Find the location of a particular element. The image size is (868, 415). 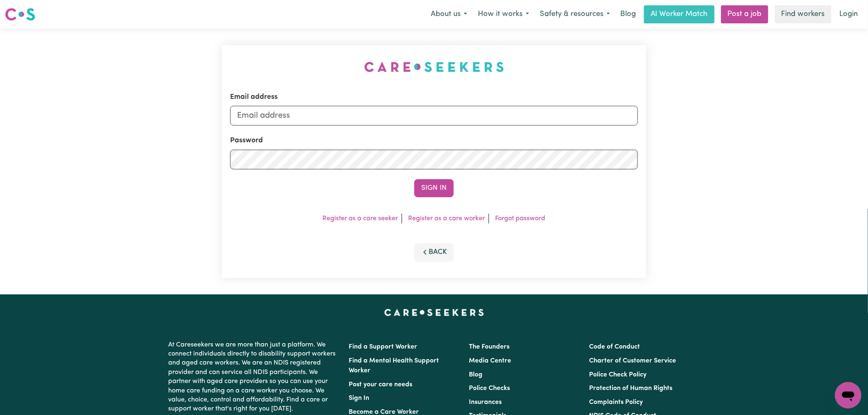

a: Police Checks is located at coordinates (489, 388).